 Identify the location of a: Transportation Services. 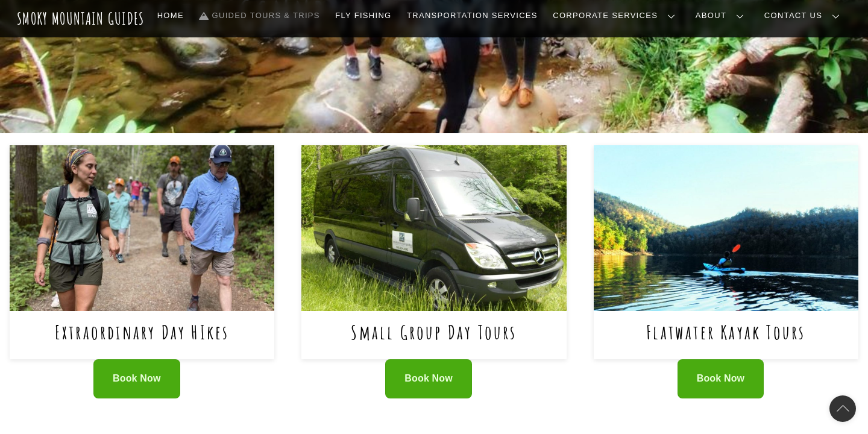
(472, 15).